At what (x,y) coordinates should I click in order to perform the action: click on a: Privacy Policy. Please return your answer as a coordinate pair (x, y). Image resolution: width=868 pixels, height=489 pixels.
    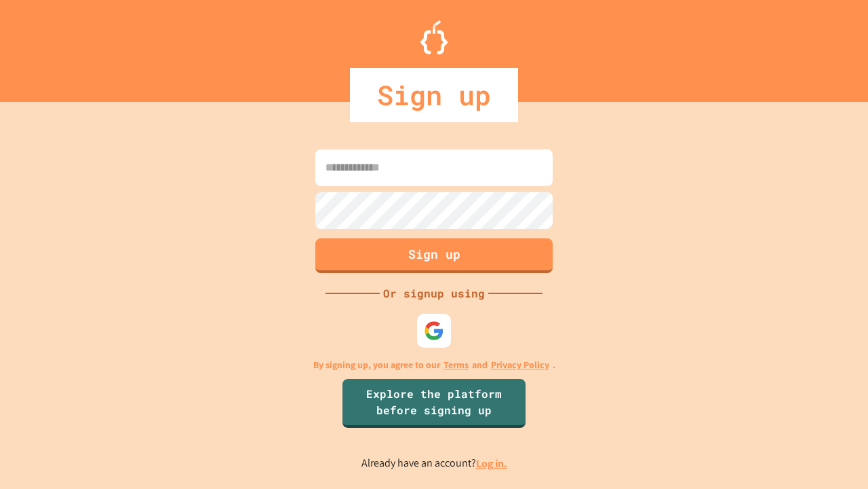
    Looking at the image, I should click on (520, 364).